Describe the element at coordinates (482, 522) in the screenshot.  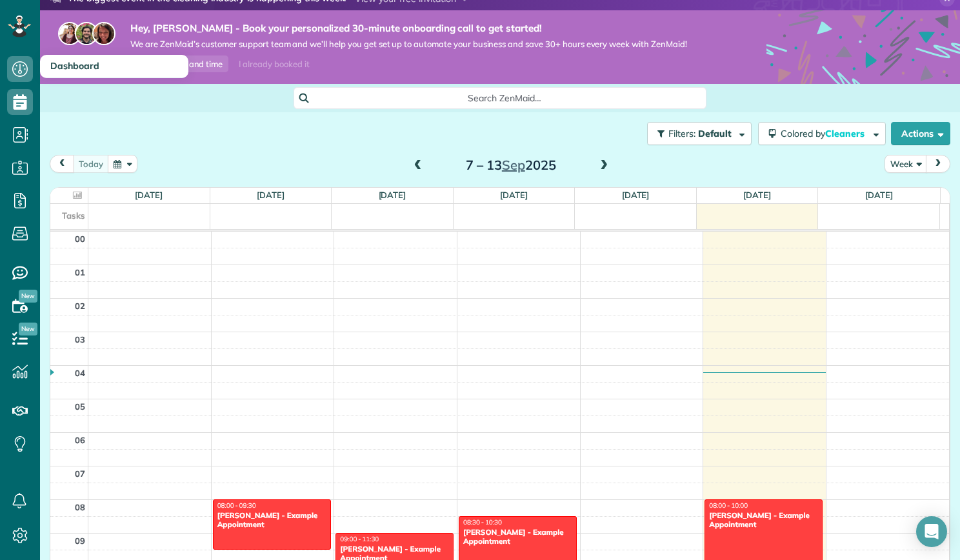
I see `span: 08:30 - 10:30` at that location.